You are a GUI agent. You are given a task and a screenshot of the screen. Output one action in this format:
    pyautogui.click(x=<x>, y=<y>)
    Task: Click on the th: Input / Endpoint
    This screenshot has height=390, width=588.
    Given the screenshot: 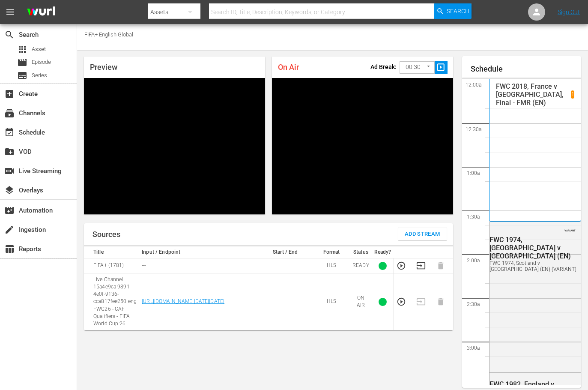 What is the action you would take?
    pyautogui.click(x=199, y=252)
    